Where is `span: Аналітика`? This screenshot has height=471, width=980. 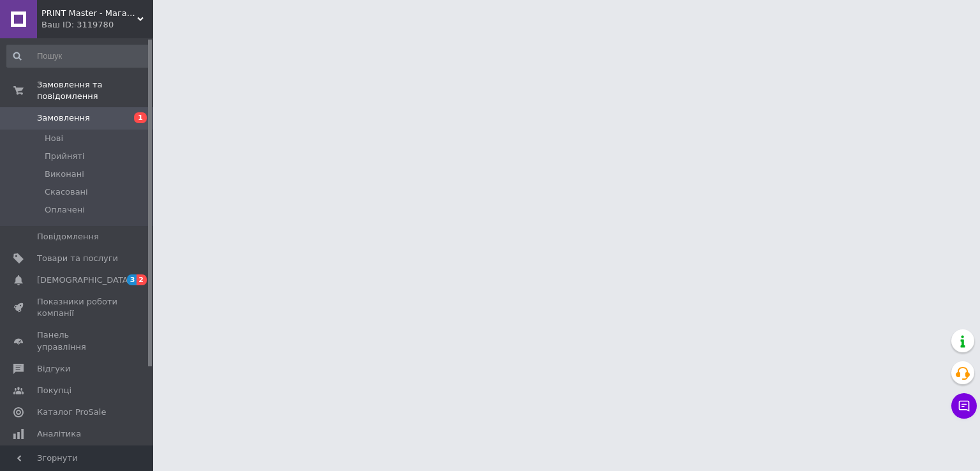
span: Аналітика is located at coordinates (58, 434).